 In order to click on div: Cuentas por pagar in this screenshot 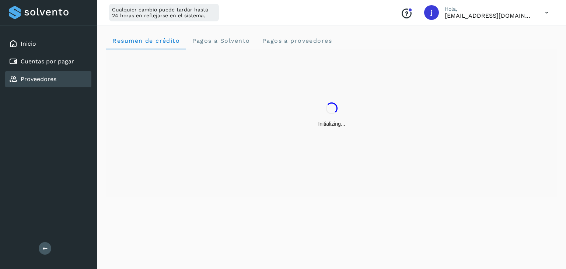, I will do `click(48, 62)`.